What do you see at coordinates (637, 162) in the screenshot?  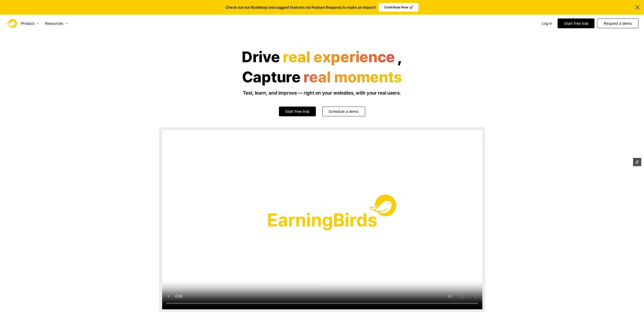 I see `button: Edit Framer Content` at bounding box center [637, 162].